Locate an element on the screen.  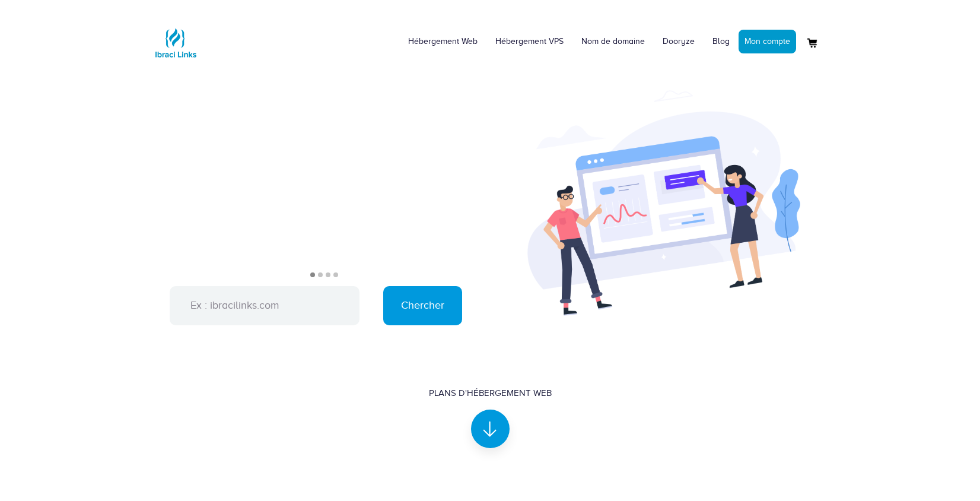
input: Ex : ibracilinks.com is located at coordinates (265, 305).